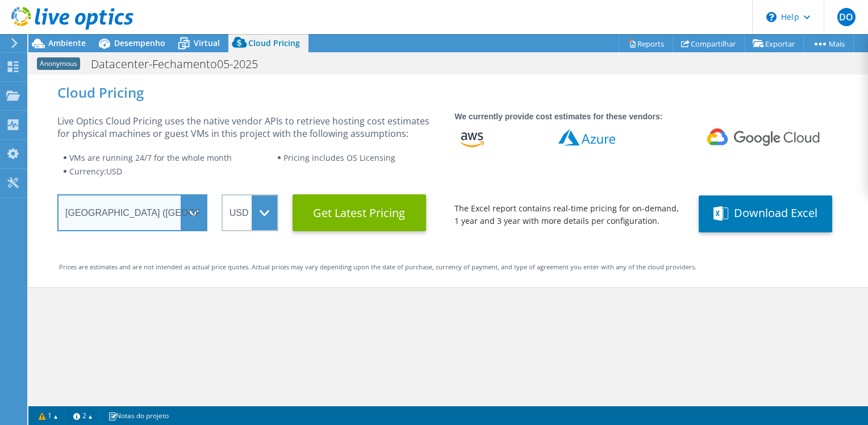  What do you see at coordinates (274, 43) in the screenshot?
I see `span: Cloud Pricing` at bounding box center [274, 43].